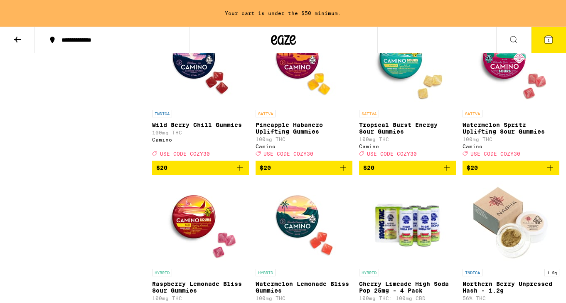  What do you see at coordinates (304, 223) in the screenshot?
I see `img: Camino - Watermelon Lemonade Bliss Gummies` at bounding box center [304, 223].